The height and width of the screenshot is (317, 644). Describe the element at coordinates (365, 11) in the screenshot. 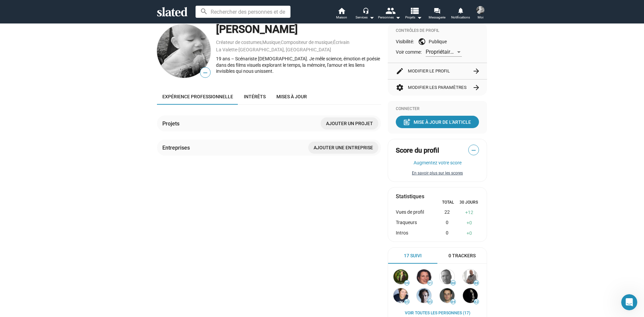

I see `mat-icon: headset_mic` at that location.